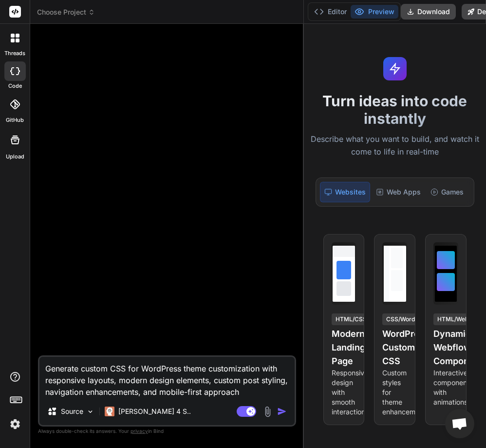 The image size is (486, 448). I want to click on img: Claude 4 Sonnet, so click(110, 411).